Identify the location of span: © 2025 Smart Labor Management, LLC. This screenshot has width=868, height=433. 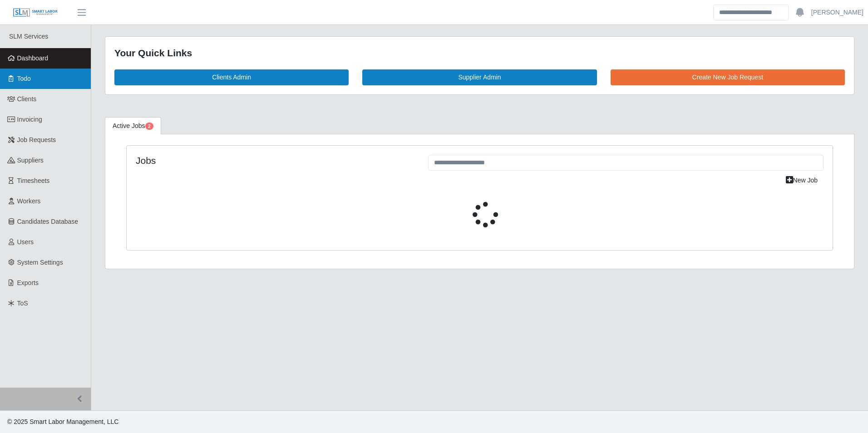
(62, 422).